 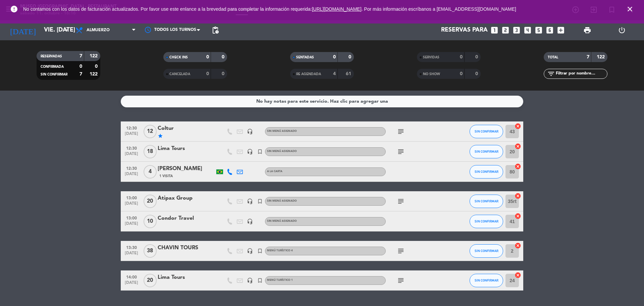 I want to click on strong: 4, so click(x=334, y=74).